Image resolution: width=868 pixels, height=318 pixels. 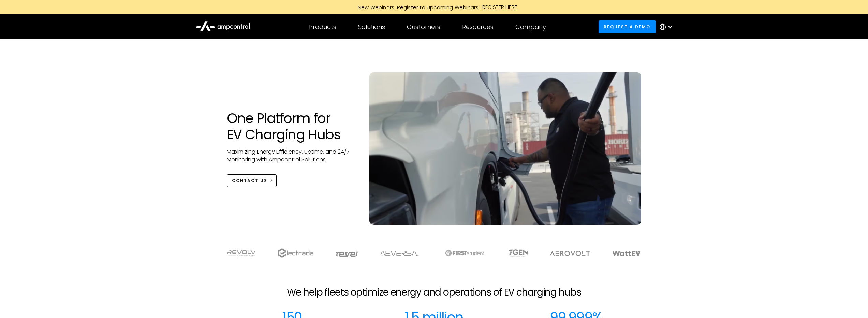 I want to click on a: New Webinars: Register to Upcoming WebinarsREGISTER HERE, so click(x=434, y=7).